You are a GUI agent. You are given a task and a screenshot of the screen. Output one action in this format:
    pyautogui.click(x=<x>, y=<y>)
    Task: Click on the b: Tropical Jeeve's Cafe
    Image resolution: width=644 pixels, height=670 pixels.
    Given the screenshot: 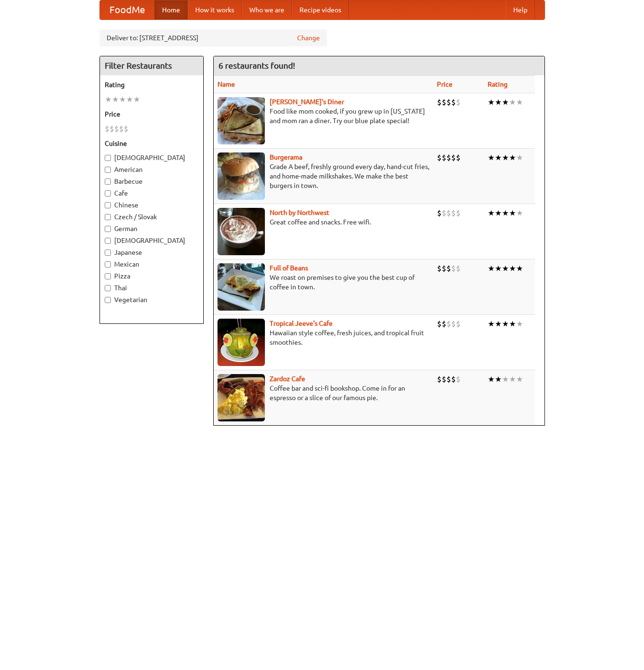 What is the action you would take?
    pyautogui.click(x=301, y=323)
    